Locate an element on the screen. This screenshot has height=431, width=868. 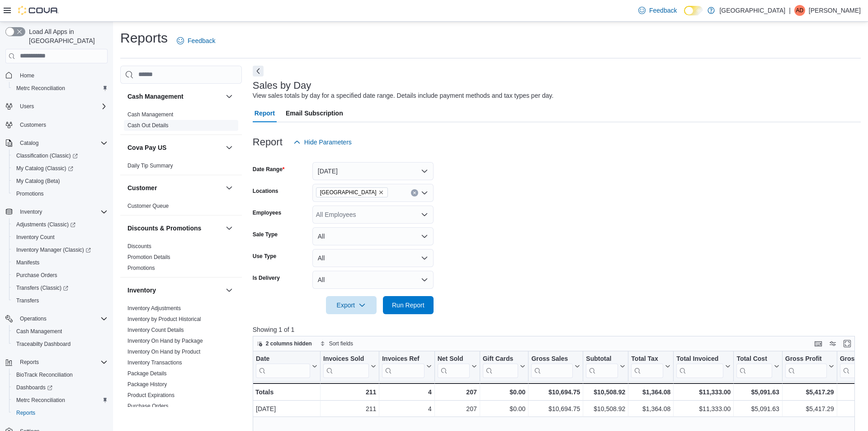
span: Traceabilty Dashboard is located at coordinates (60, 344).